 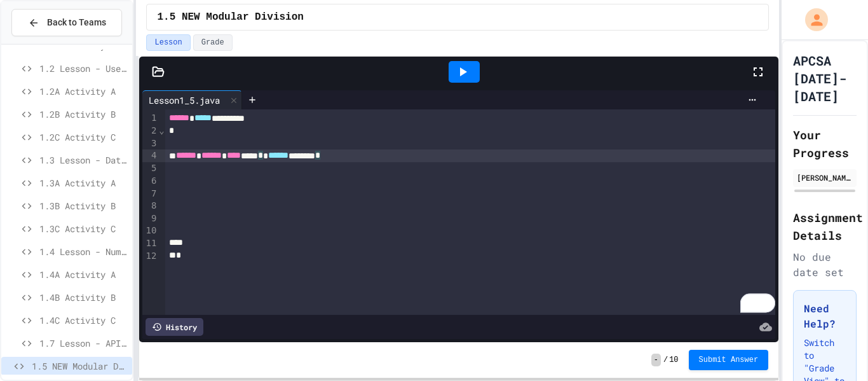 What do you see at coordinates (168, 43) in the screenshot?
I see `button: Lesson` at bounding box center [168, 43].